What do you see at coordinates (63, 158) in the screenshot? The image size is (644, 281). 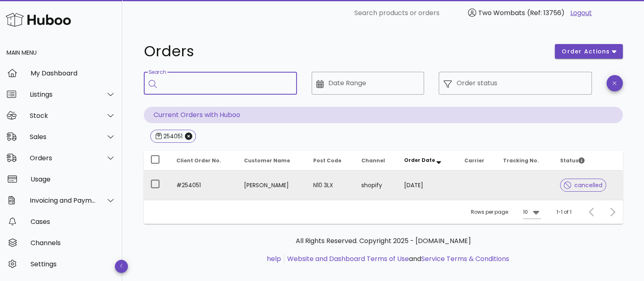 I see `div: Orders` at bounding box center [63, 158].